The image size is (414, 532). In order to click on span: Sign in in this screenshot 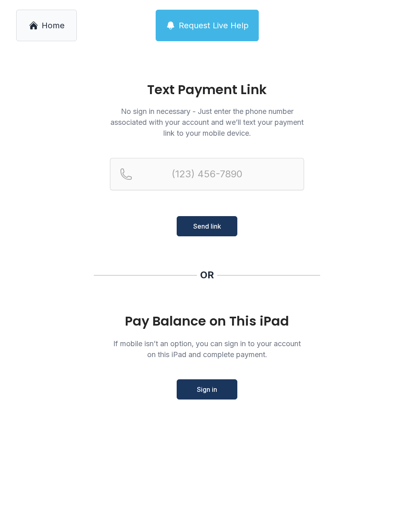, I will do `click(207, 390)`.